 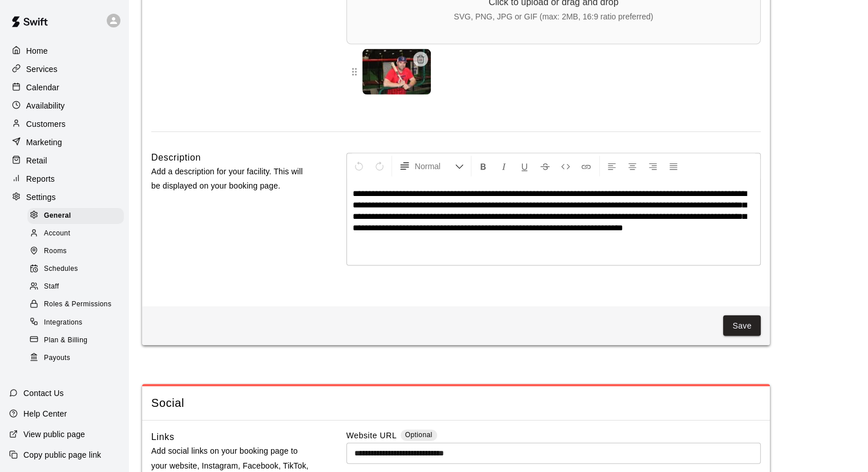 I want to click on button: Save, so click(x=742, y=326).